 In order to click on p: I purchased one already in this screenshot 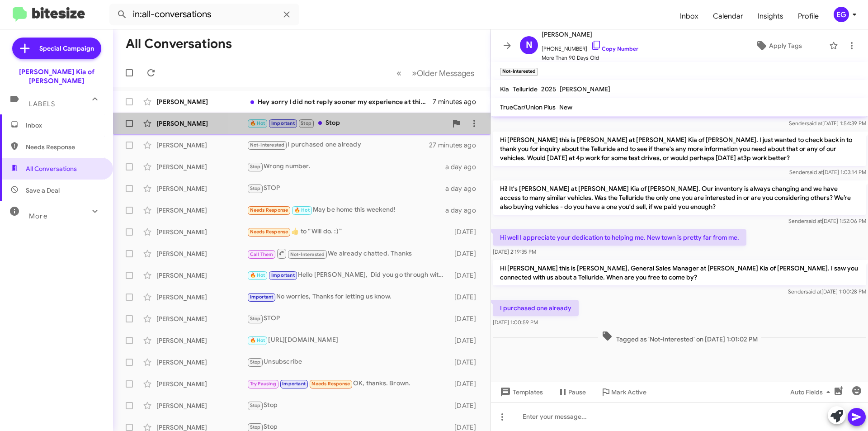, I will do `click(536, 308)`.